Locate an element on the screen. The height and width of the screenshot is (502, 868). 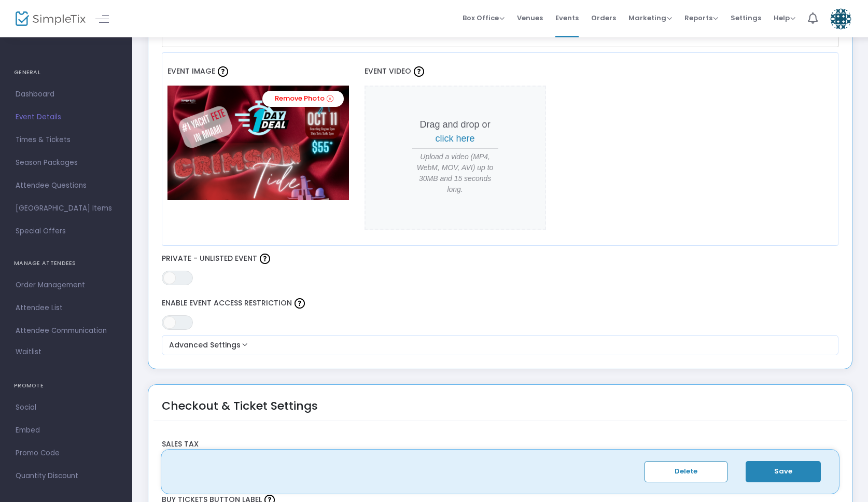
span: Quantity Discount is located at coordinates (66, 476).